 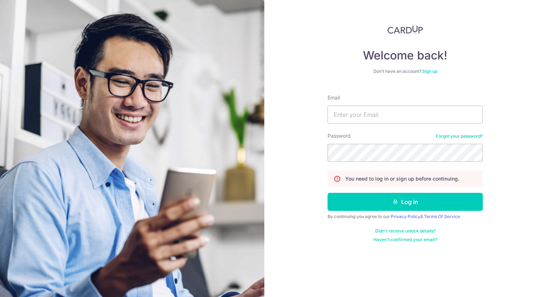 I want to click on a: Didn't receive unlock details?, so click(x=405, y=231).